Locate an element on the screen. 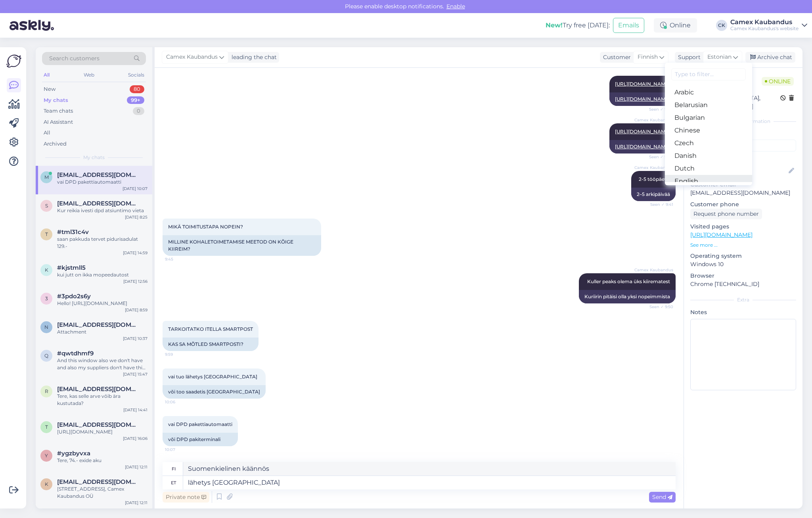 The width and height of the screenshot is (812, 518). div: Archive chat is located at coordinates (771, 57).